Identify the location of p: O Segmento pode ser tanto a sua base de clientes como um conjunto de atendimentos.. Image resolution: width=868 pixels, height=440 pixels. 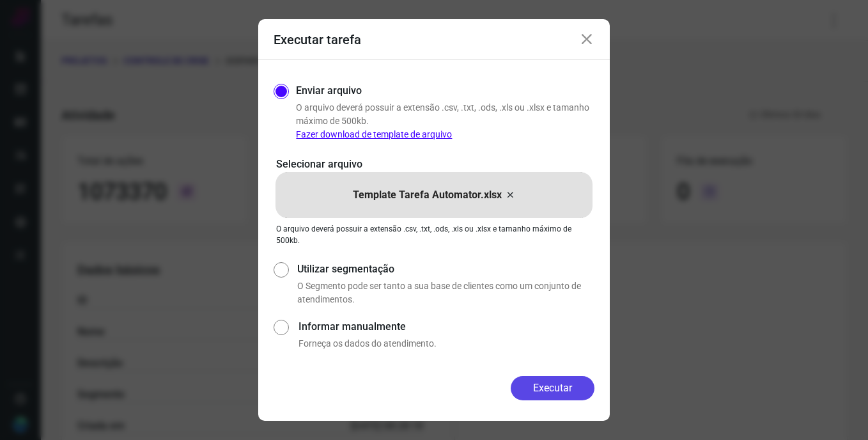
(446, 292).